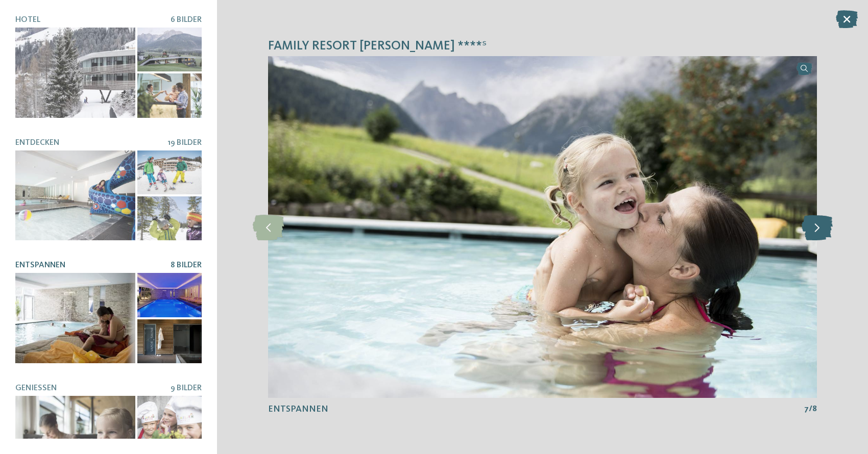 The image size is (868, 454). Describe the element at coordinates (28, 20) in the screenshot. I see `span: Hotel` at that location.